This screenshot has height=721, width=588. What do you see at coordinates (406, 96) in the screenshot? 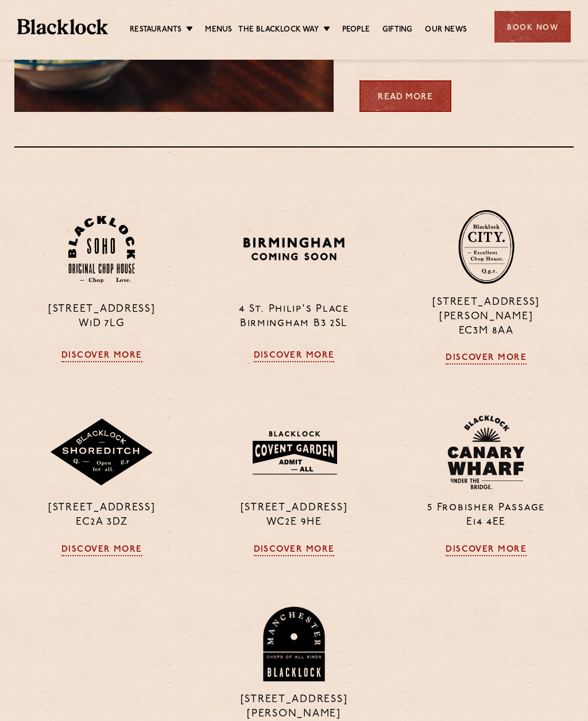
I see `a: Read More` at bounding box center [406, 96].